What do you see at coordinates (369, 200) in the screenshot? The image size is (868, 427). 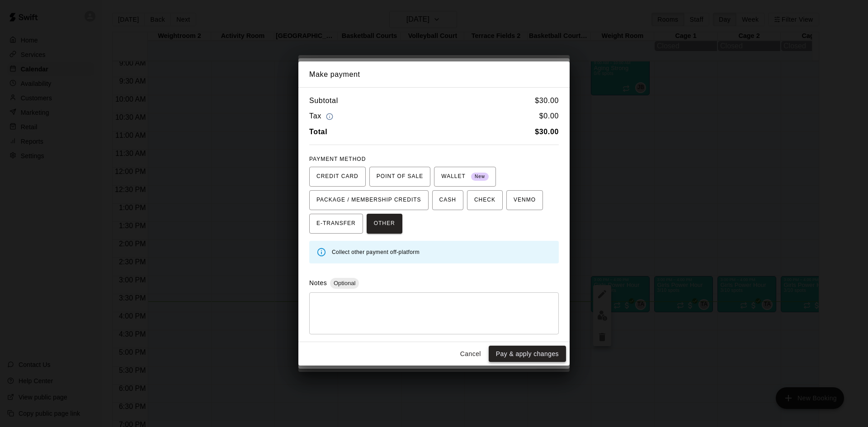 I see `span: PACKAGE / MEMBERSHIP CREDITS` at bounding box center [369, 200].